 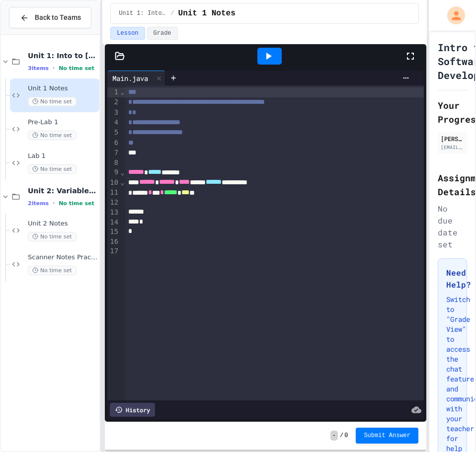 What do you see at coordinates (127, 33) in the screenshot?
I see `button: Lesson` at bounding box center [127, 33].